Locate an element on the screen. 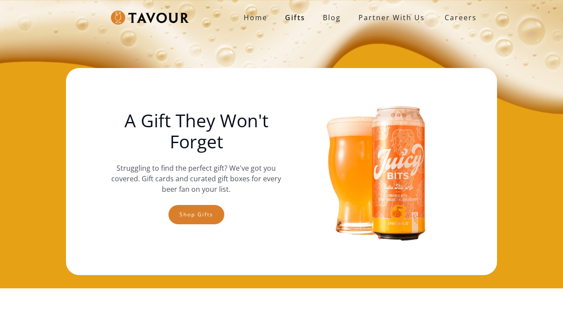  strong: Home is located at coordinates (255, 18).